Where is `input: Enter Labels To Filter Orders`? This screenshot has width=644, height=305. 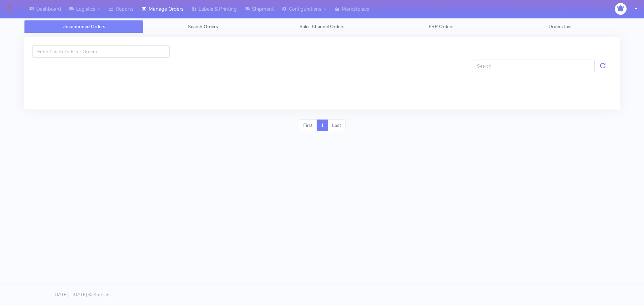
input: Enter Labels To Filter Orders is located at coordinates (101, 51).